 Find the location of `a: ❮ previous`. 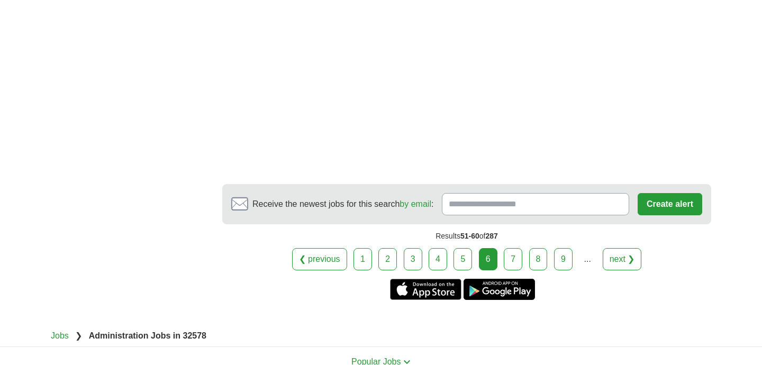

a: ❮ previous is located at coordinates (320, 259).